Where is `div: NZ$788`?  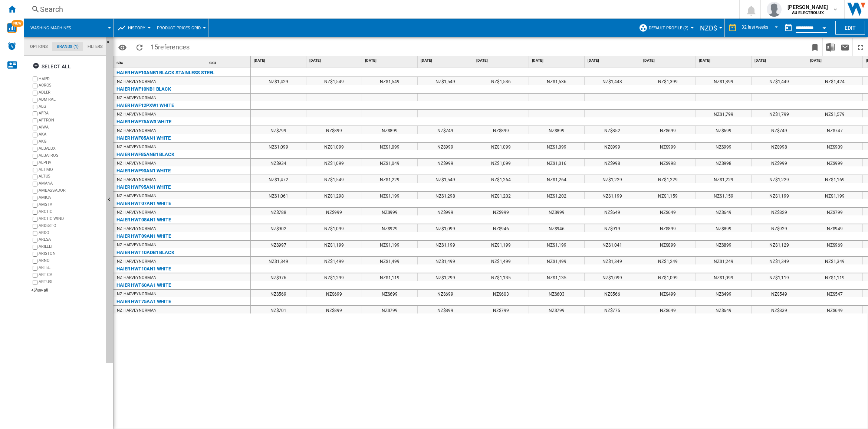
div: NZ$788 is located at coordinates (278, 211).